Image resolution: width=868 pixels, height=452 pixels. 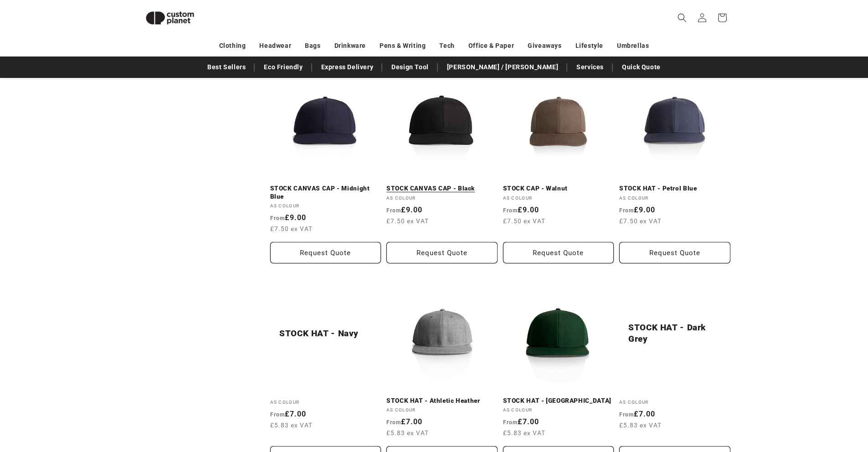 I want to click on a: STOCK CAP - Walnut, so click(x=559, y=189).